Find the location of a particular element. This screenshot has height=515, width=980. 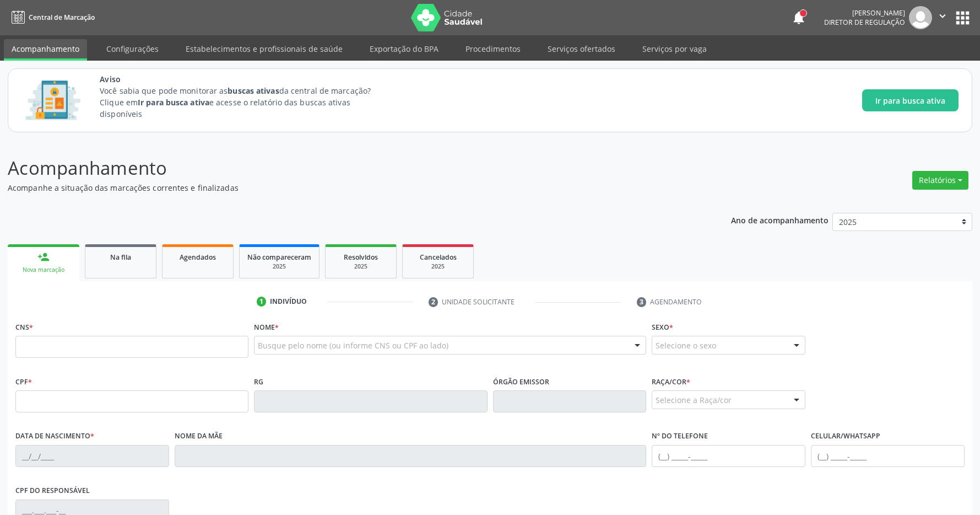

span: Cancelados is located at coordinates (438, 257).